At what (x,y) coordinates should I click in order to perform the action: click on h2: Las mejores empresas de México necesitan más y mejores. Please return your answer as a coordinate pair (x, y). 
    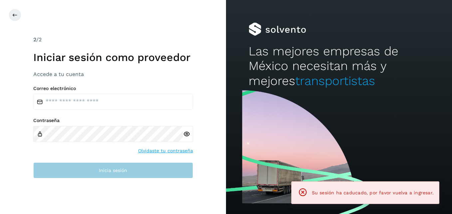
    Looking at the image, I should click on (339, 66).